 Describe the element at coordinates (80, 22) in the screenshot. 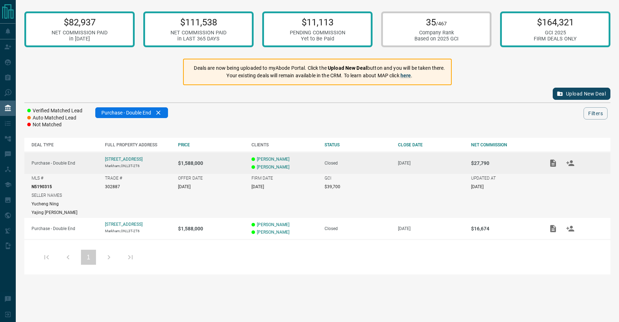

I see `p: $82,937` at that location.